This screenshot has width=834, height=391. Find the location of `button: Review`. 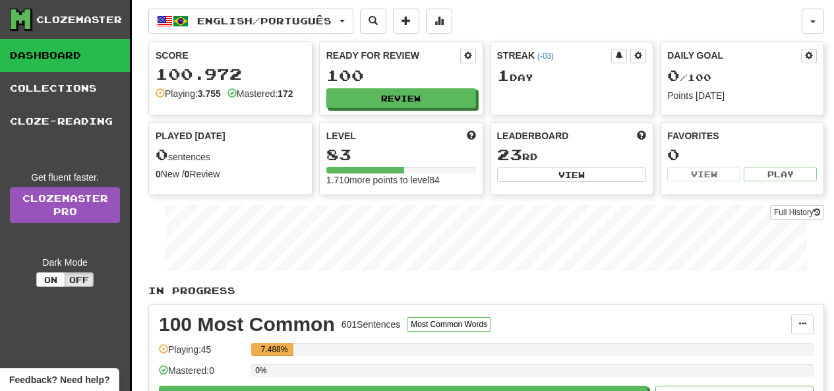

button: Review is located at coordinates (401, 98).